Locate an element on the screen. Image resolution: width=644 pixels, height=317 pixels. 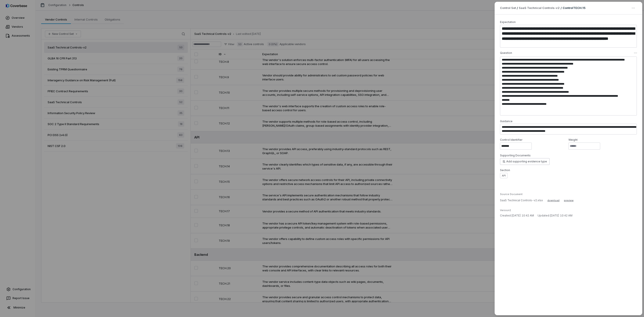
a: SaaS Technical Controls-v2 is located at coordinates (539, 8).